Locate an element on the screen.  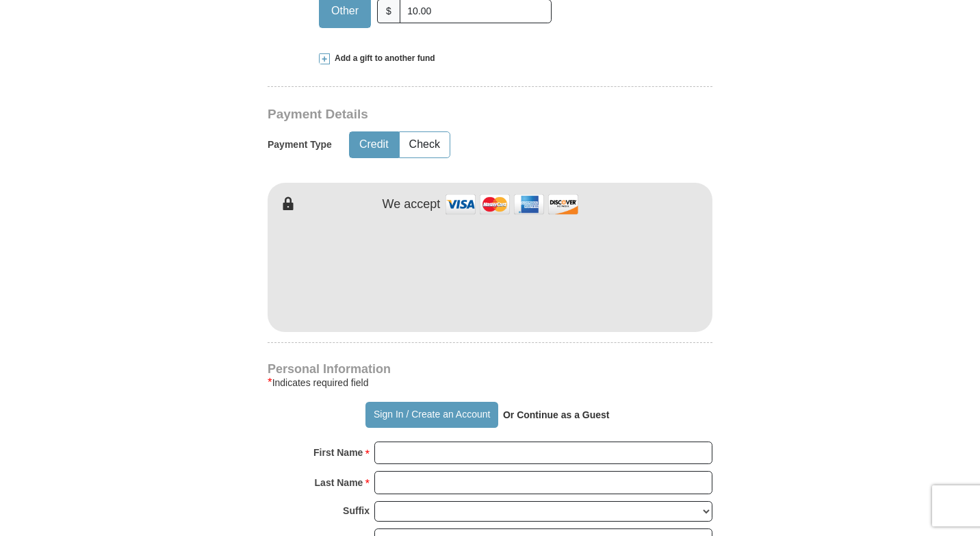
h3: Payment Details is located at coordinates (442, 114).